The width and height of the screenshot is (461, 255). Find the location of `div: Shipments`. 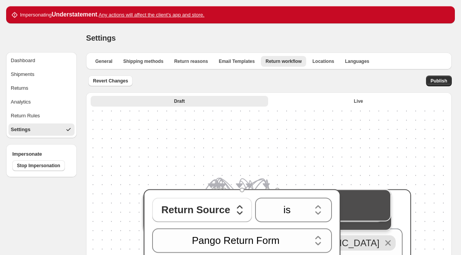

div: Shipments is located at coordinates (22, 75).